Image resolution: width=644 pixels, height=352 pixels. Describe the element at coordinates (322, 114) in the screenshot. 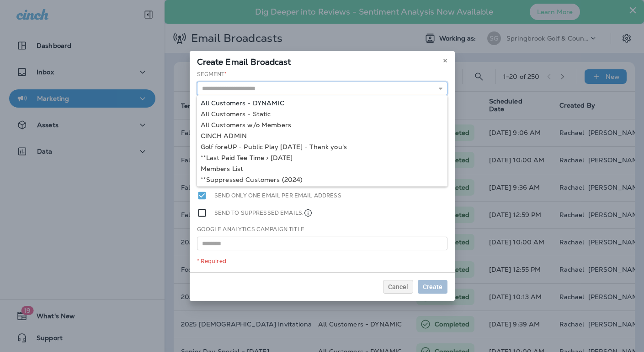

I see `div: All Customers - Static` at that location.